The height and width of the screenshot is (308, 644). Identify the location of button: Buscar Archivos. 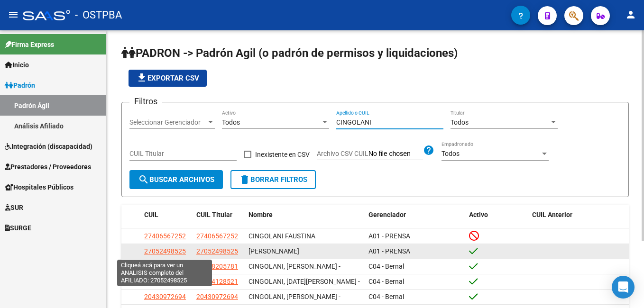
(176, 179).